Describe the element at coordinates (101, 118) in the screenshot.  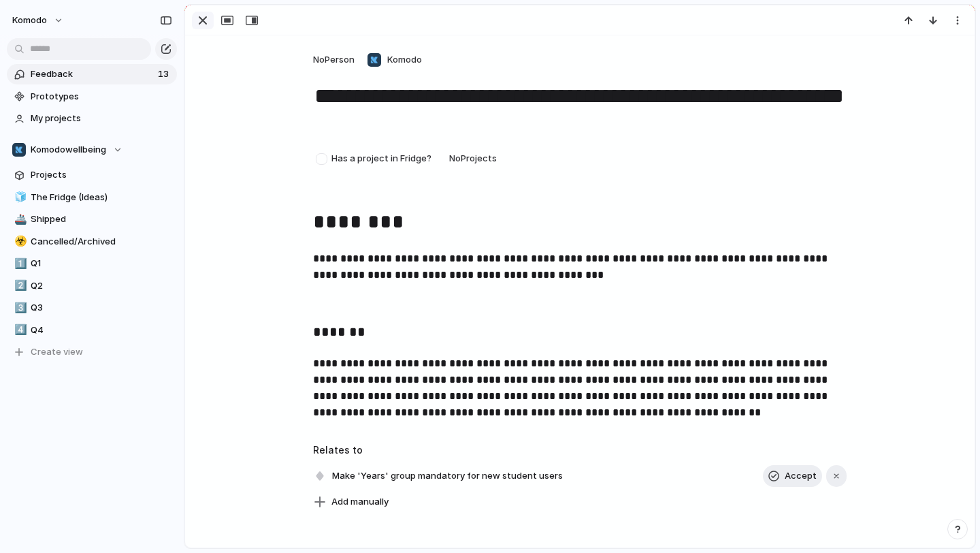
I see `span: My projects` at that location.